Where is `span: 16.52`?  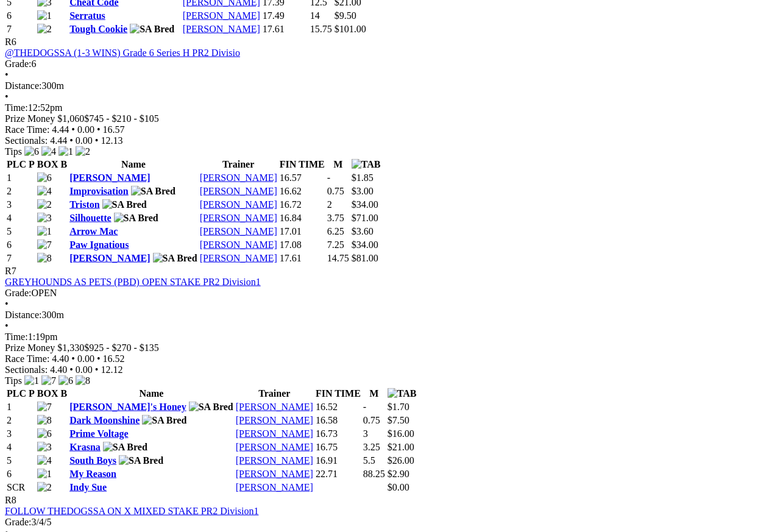 span: 16.52 is located at coordinates (114, 358).